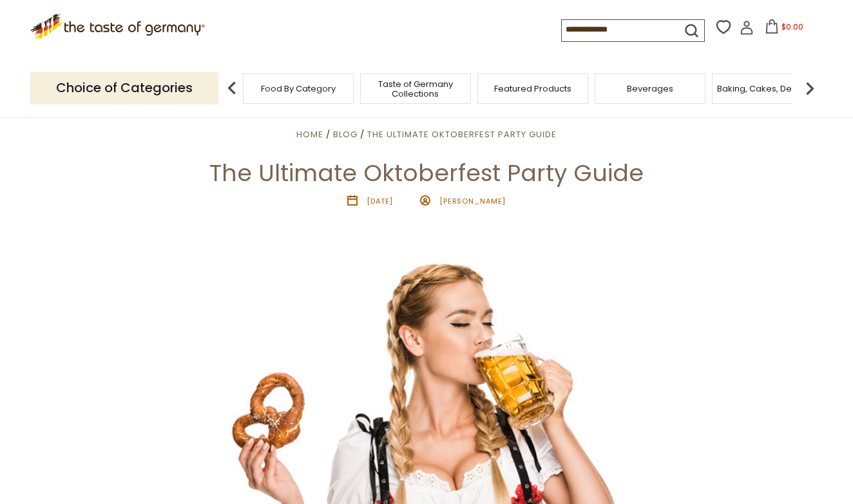  I want to click on span: Taste of Germany Collections, so click(415, 89).